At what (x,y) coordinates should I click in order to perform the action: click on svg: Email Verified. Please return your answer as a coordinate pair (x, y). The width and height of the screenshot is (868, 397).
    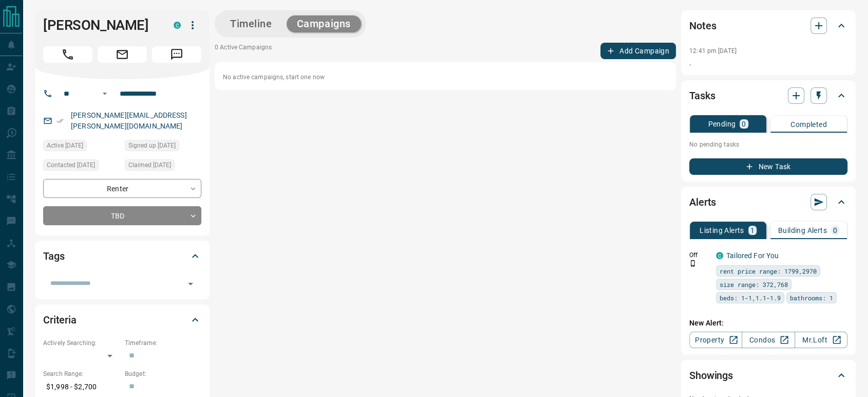
    Looking at the image, I should click on (60, 121).